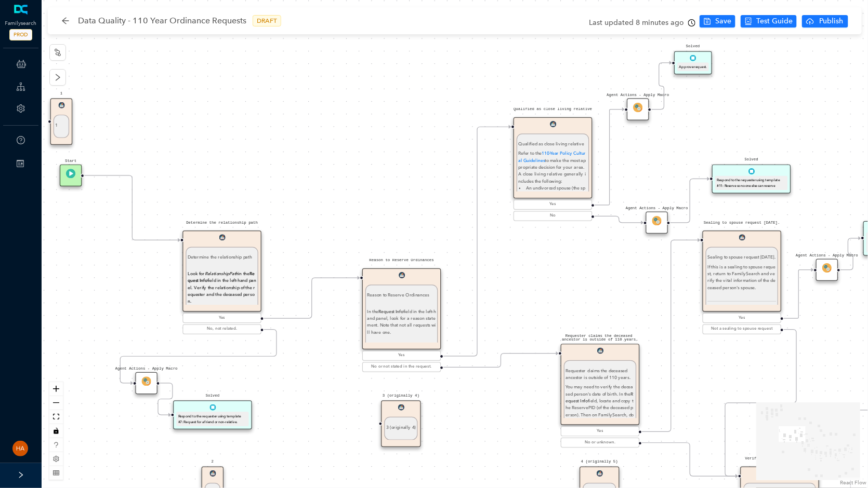 Image resolution: width=868 pixels, height=488 pixels. What do you see at coordinates (400, 424) in the screenshot?
I see `div: 3 (originally 4)Guide3 (originally 4)` at bounding box center [400, 424].